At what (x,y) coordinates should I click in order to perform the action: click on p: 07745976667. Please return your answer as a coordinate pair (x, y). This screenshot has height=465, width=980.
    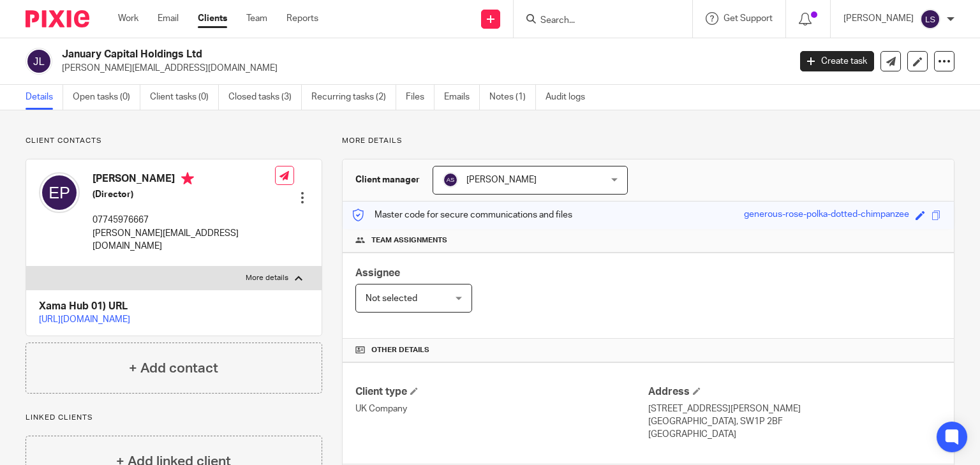
    Looking at the image, I should click on (184, 220).